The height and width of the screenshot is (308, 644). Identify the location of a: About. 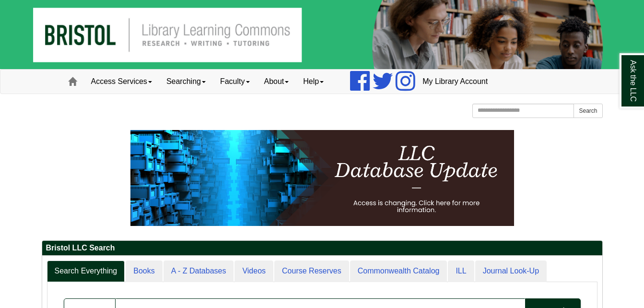
(277, 82).